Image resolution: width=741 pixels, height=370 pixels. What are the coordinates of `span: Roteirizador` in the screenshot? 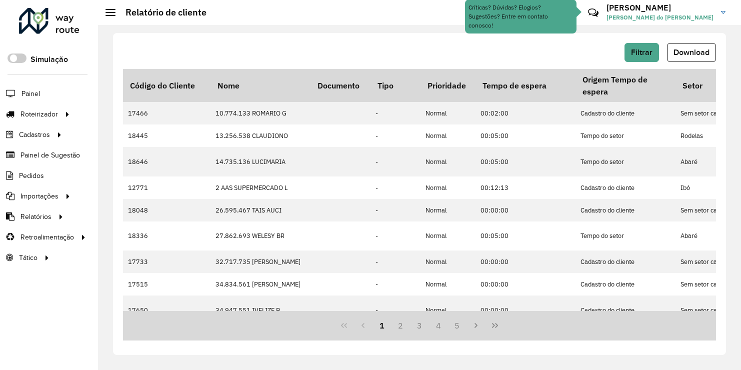 It's located at (39, 114).